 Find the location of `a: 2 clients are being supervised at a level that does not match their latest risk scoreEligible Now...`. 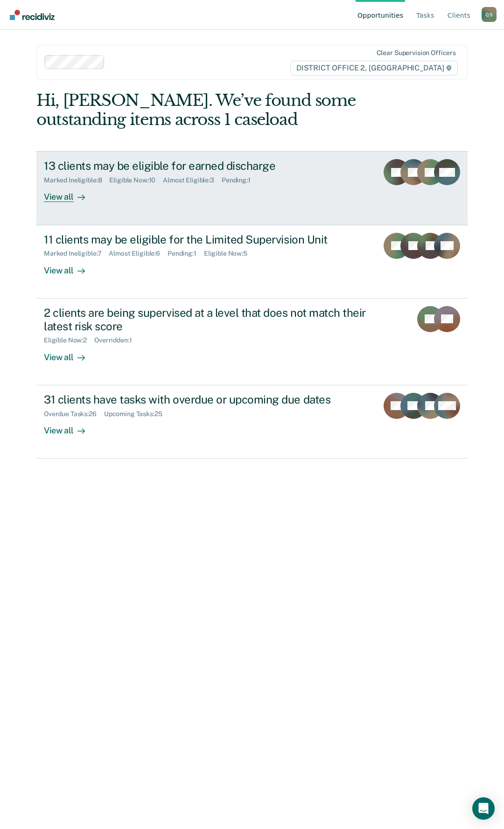

a: 2 clients are being supervised at a level that does not match their latest risk scoreEligible Now... is located at coordinates (252, 342).